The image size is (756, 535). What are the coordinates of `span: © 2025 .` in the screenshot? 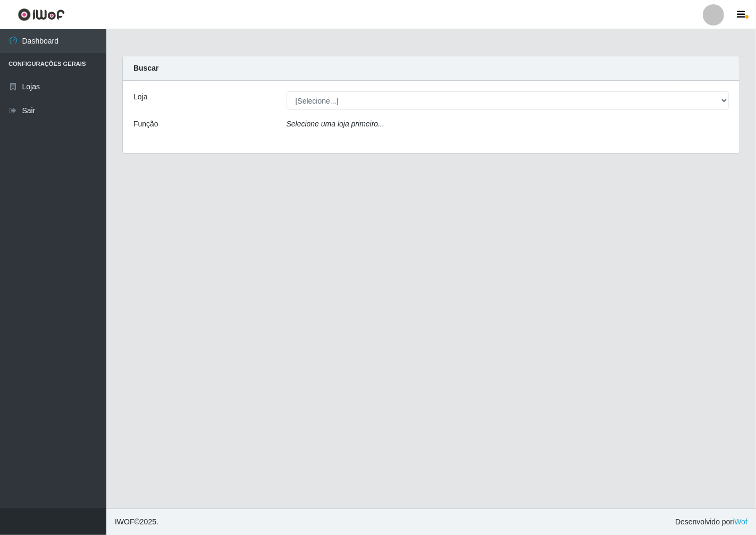 It's located at (136, 522).